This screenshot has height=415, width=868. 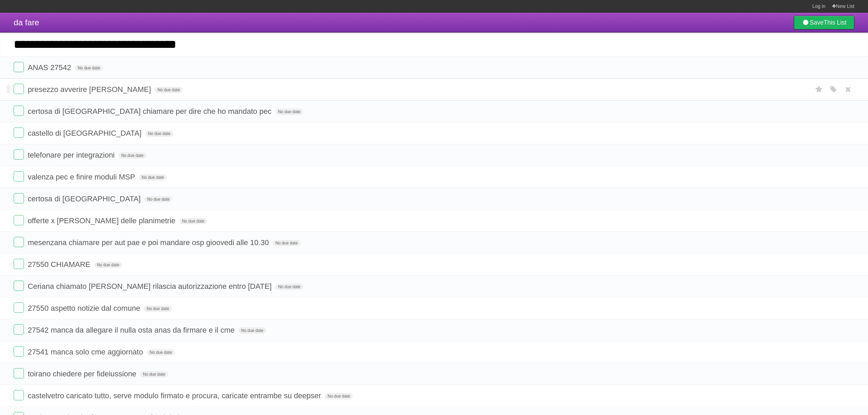 I want to click on label: Star task, so click(x=819, y=89).